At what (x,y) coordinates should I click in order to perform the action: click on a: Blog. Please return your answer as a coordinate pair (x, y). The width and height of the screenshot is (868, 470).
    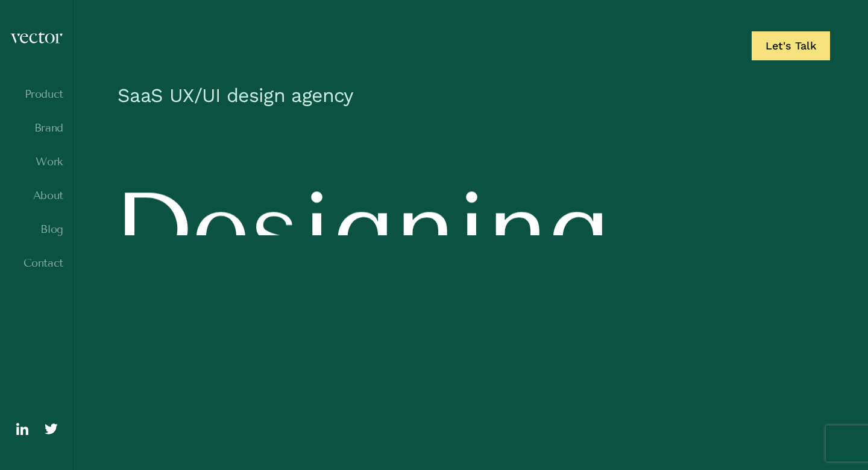
    Looking at the image, I should click on (36, 229).